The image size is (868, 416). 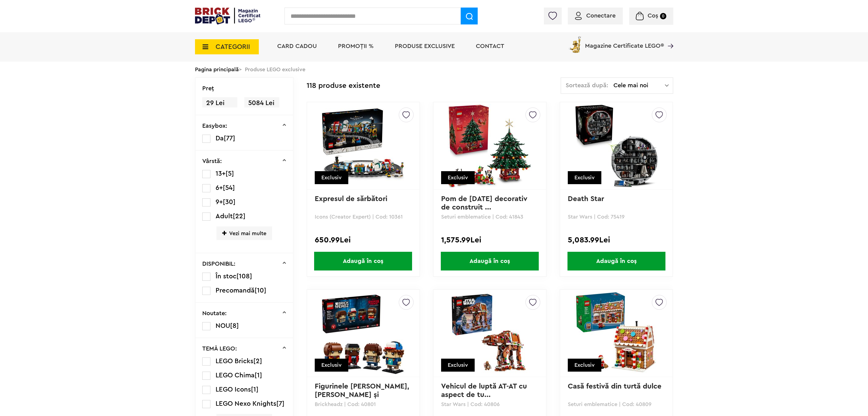 What do you see at coordinates (233, 389) in the screenshot?
I see `span: LEGO Icons` at bounding box center [233, 389].